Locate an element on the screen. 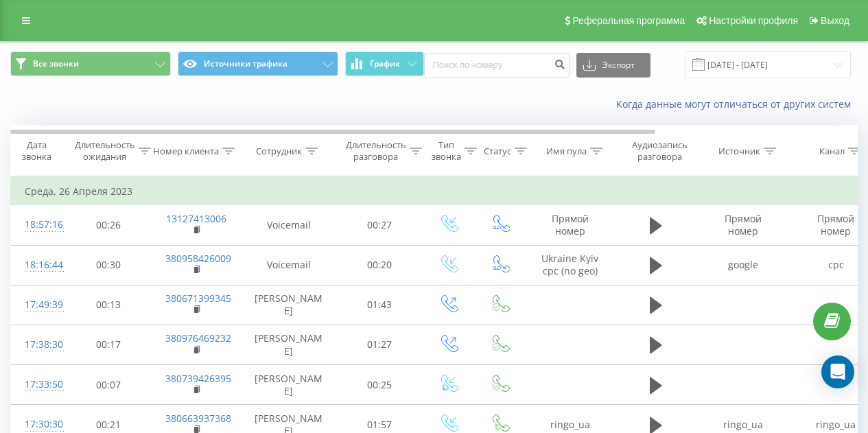 The height and width of the screenshot is (433, 868). div: Сотрудник is located at coordinates (278, 151).